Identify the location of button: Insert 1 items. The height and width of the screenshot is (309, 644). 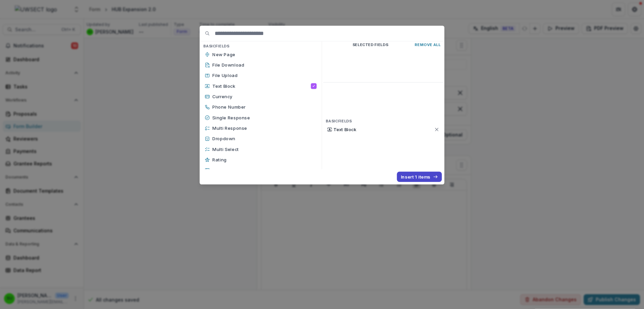
(419, 177).